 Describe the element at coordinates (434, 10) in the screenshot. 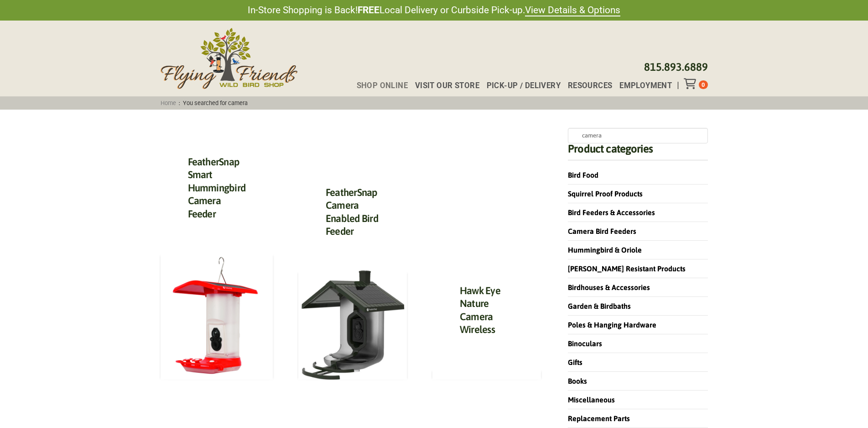

I see `span: In-Store Shopping is Back! Local Delivery or Curbside Pick-up.` at that location.